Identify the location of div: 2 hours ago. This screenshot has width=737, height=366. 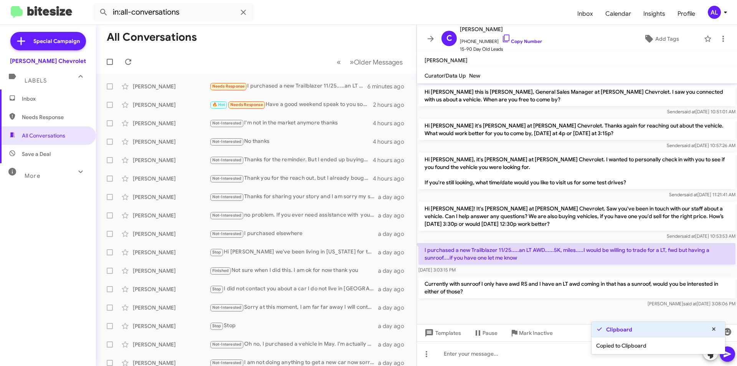
(391, 105).